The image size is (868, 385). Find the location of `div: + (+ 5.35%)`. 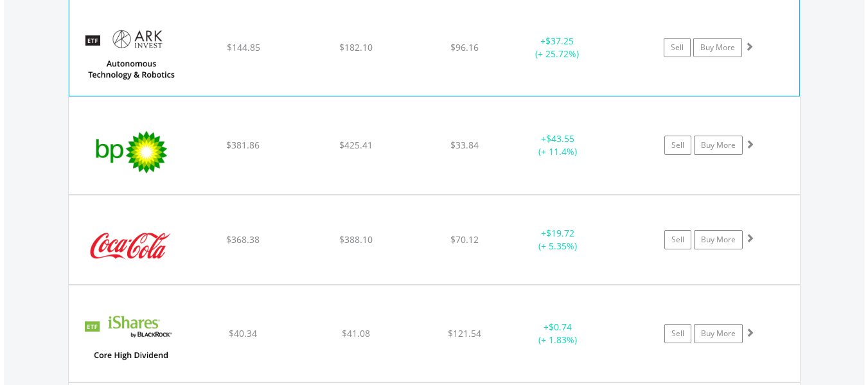

div: + (+ 5.35%) is located at coordinates (557, 240).